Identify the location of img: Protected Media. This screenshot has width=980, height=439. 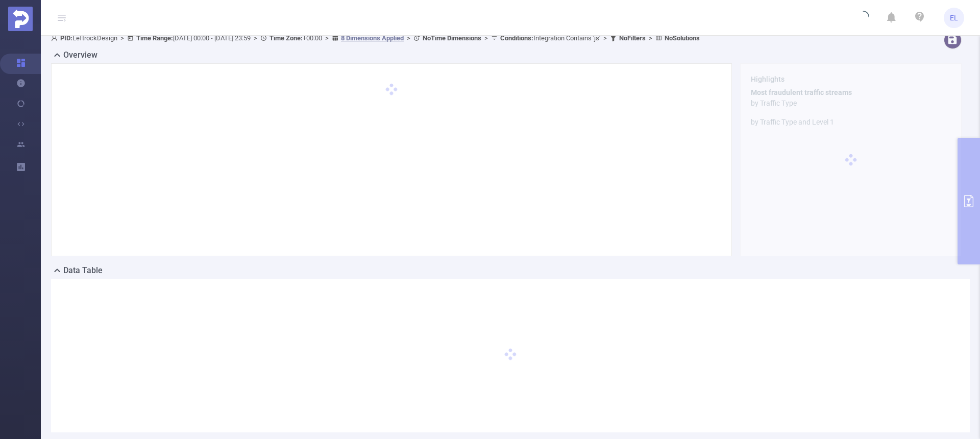
(20, 19).